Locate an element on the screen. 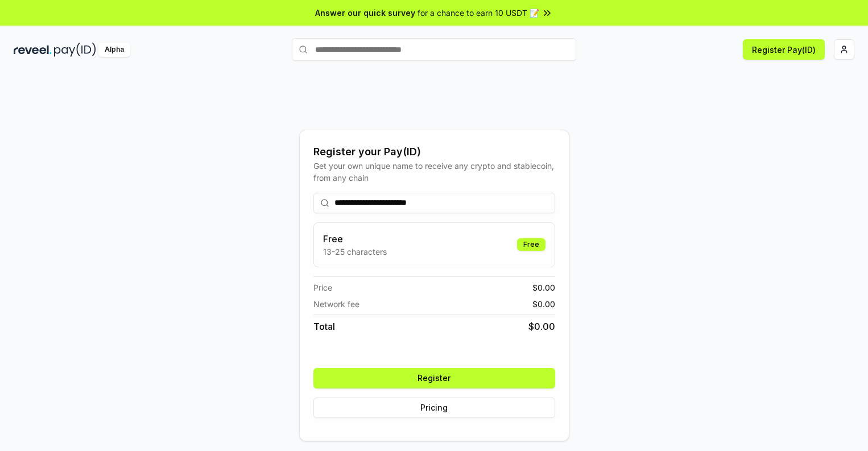 The width and height of the screenshot is (868, 451). img: pay_id is located at coordinates (75, 49).